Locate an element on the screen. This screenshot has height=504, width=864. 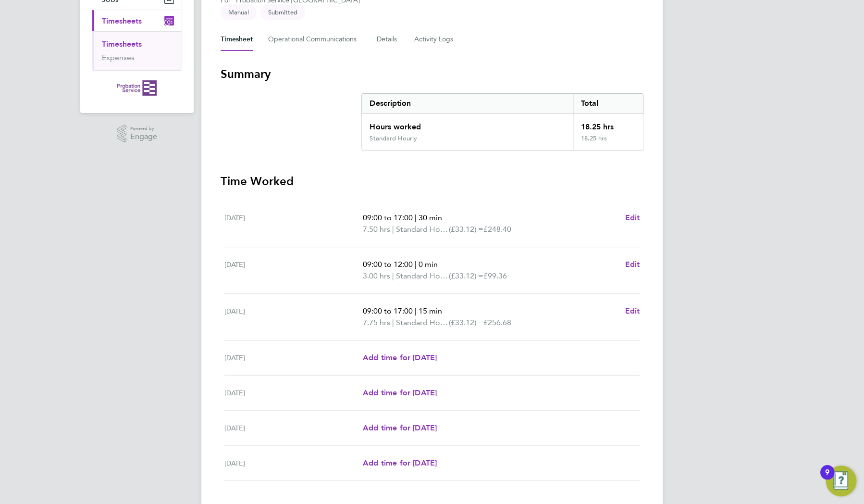
div: Standard Hourly is located at coordinates (393, 139).